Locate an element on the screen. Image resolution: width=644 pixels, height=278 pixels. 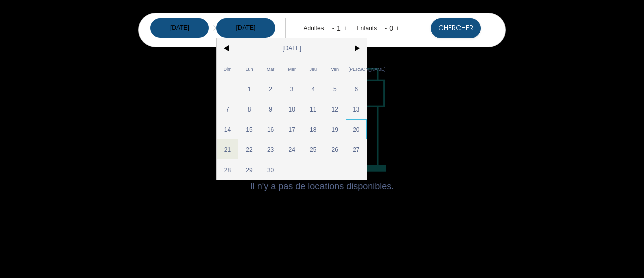
span: 24 is located at coordinates (292, 149).